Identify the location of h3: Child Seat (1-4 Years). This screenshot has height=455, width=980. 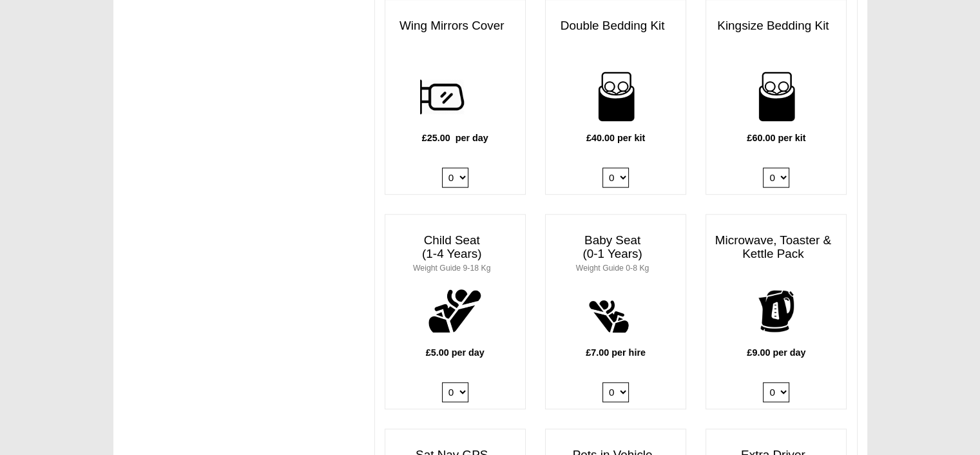
(455, 254).